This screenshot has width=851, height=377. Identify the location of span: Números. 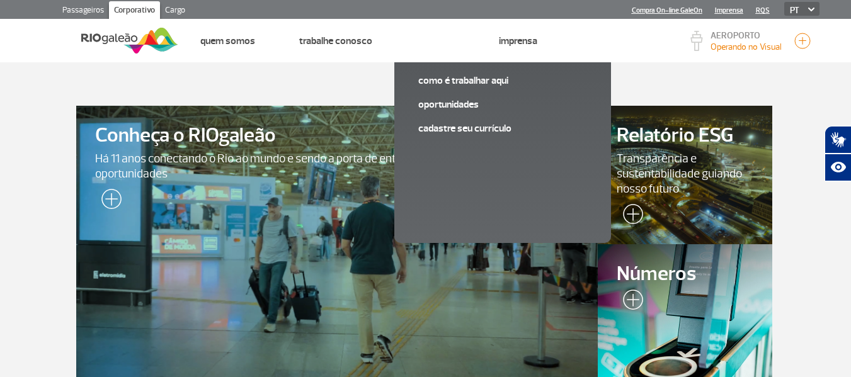
(684, 274).